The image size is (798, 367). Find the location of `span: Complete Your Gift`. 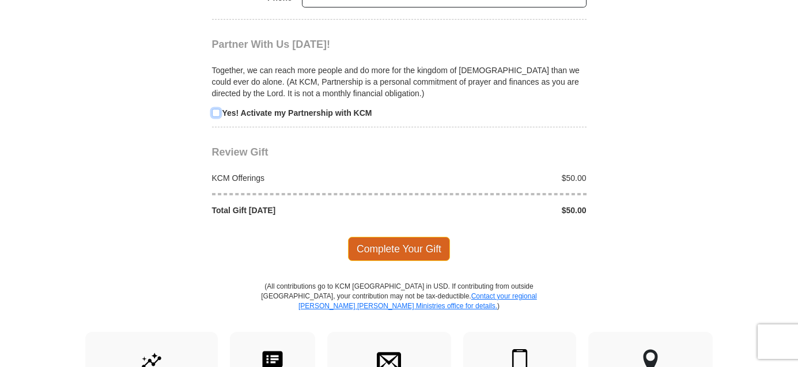

span: Complete Your Gift is located at coordinates (399, 249).